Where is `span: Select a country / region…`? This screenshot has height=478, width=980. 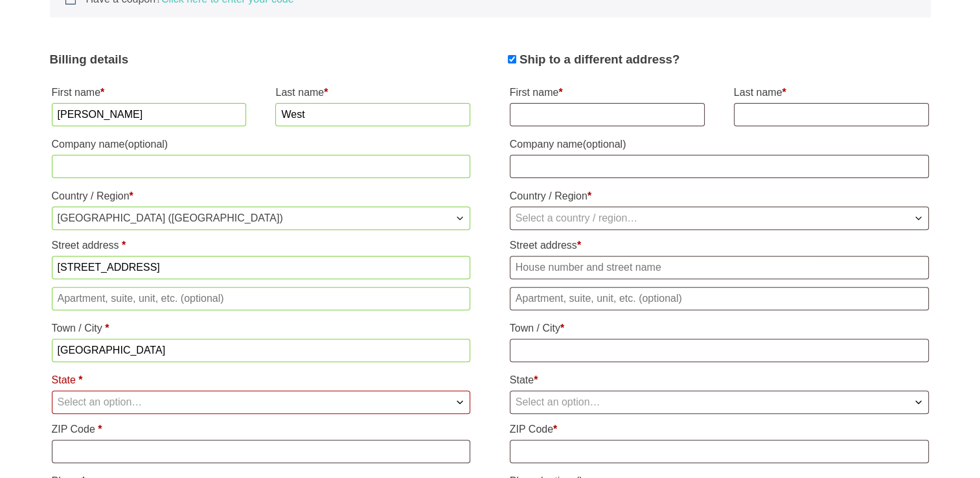
span: Select a country / region… is located at coordinates (576, 218).